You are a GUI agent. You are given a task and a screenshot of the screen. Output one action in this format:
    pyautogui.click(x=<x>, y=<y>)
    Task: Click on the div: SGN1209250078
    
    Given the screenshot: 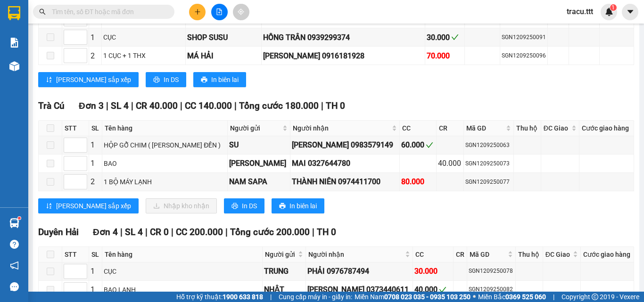 What is the action you would take?
    pyautogui.click(x=491, y=271)
    